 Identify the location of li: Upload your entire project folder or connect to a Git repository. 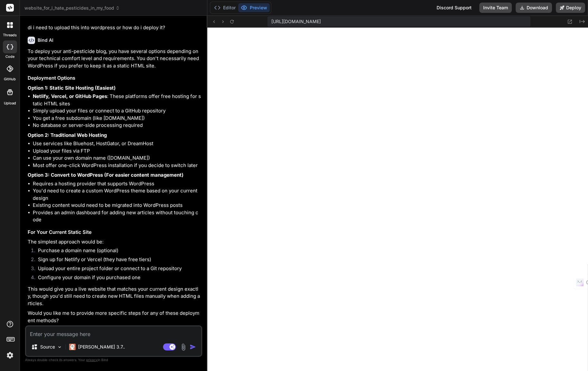
(117, 270).